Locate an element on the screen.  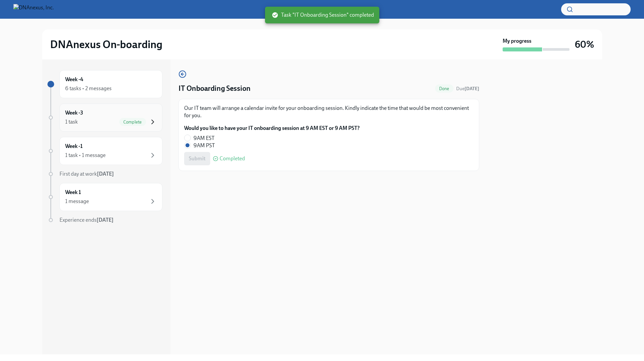
span: 9AM PST is located at coordinates (204, 146).